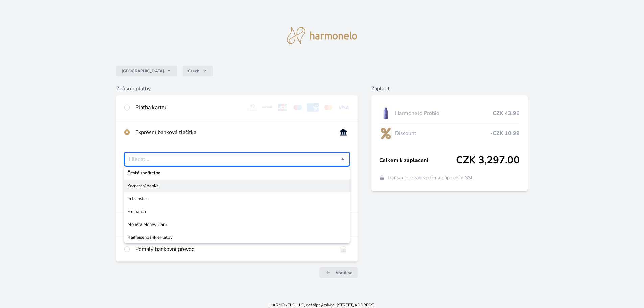  What do you see at coordinates (449, 89) in the screenshot?
I see `h6: Zaplatit` at bounding box center [449, 89].